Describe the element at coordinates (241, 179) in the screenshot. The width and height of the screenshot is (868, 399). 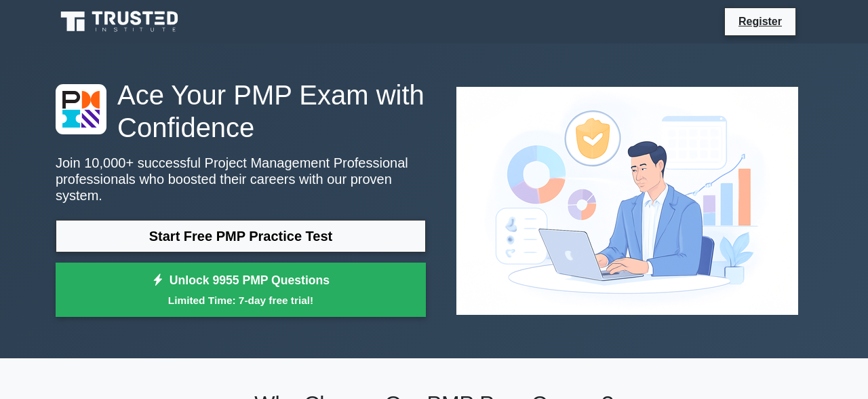
I see `p: Join 10,000+ successful Project Management Professional professionals who boosted their careers w...` at that location.